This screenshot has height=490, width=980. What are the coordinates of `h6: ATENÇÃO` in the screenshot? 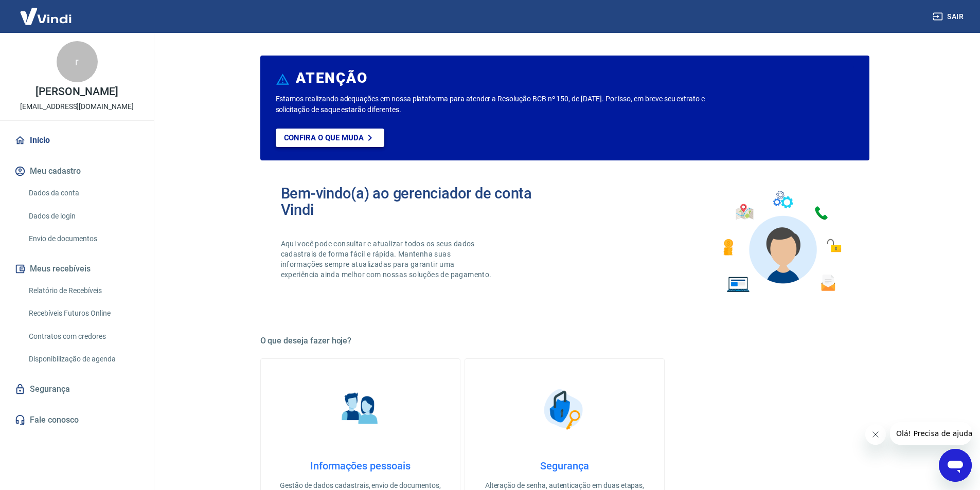 It's located at (331, 78).